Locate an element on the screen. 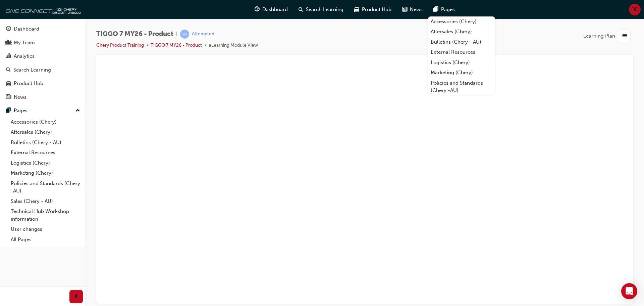  div: Attempted is located at coordinates (203, 34).